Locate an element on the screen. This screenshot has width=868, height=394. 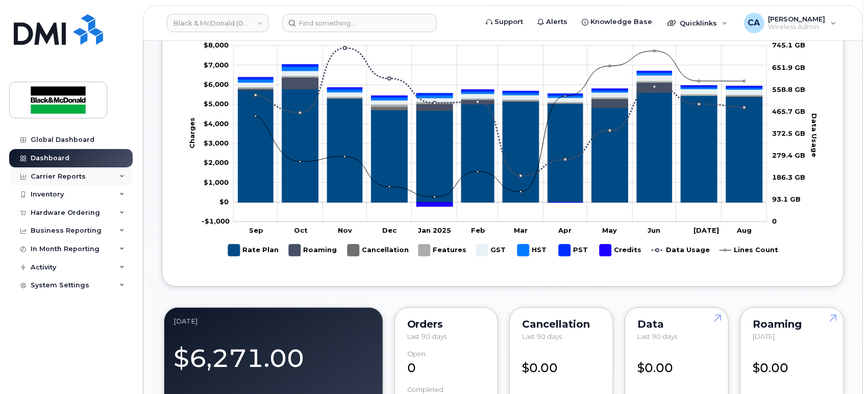
div: Orders is located at coordinates (447, 324).